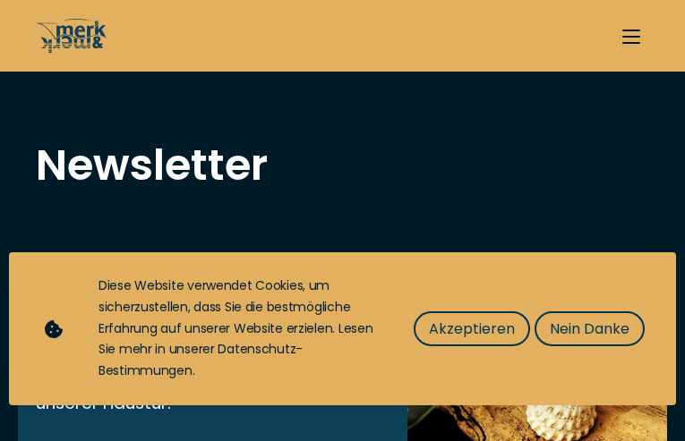 This screenshot has width=685, height=441. Describe the element at coordinates (472, 328) in the screenshot. I see `button: Akzeptieren` at that location.